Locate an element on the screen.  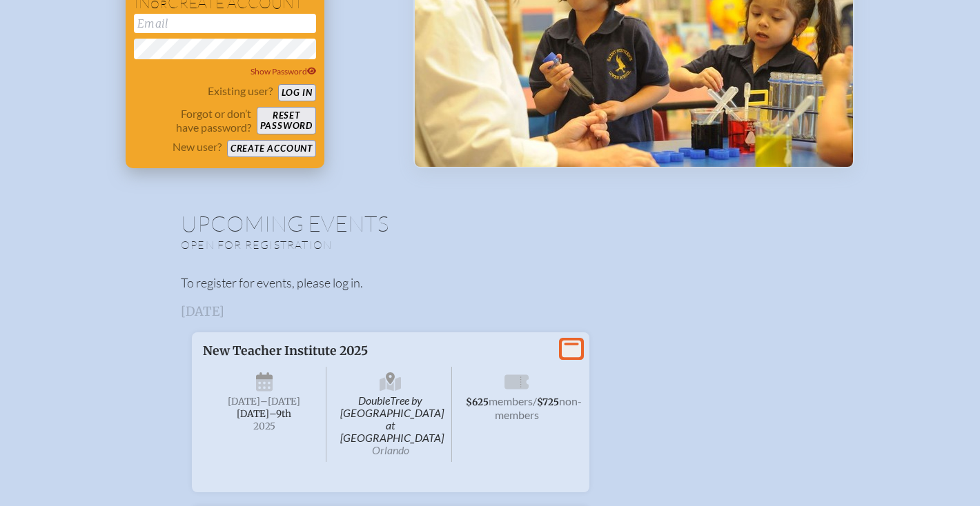
span: 2025 is located at coordinates (265, 426).